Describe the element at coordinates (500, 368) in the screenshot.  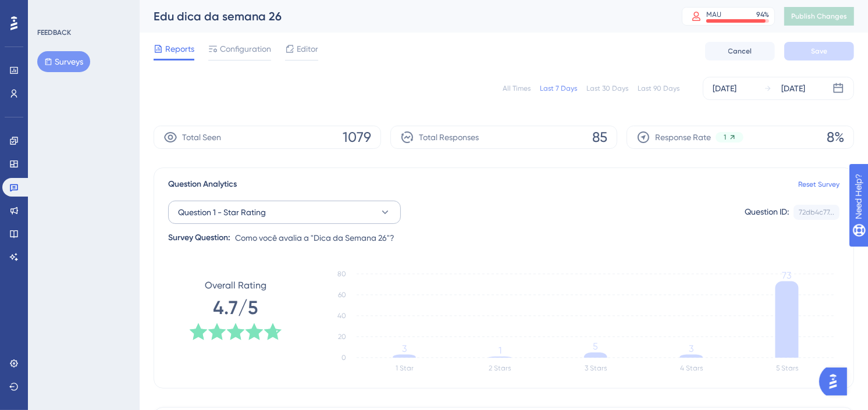
I see `text: 2 Stars` at that location.